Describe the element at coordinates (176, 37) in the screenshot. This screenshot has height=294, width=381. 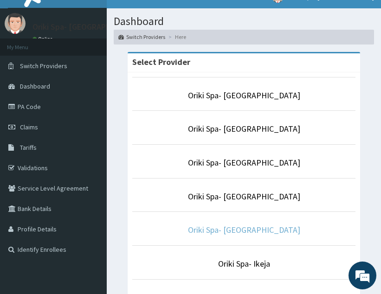
I see `li: Here` at that location.